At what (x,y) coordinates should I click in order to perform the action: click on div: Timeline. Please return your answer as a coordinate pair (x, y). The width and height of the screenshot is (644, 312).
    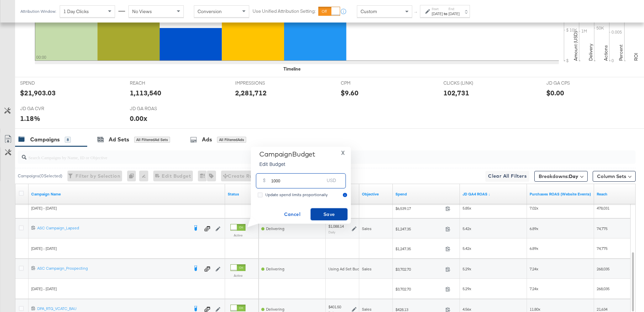
    Looking at the image, I should click on (292, 69).